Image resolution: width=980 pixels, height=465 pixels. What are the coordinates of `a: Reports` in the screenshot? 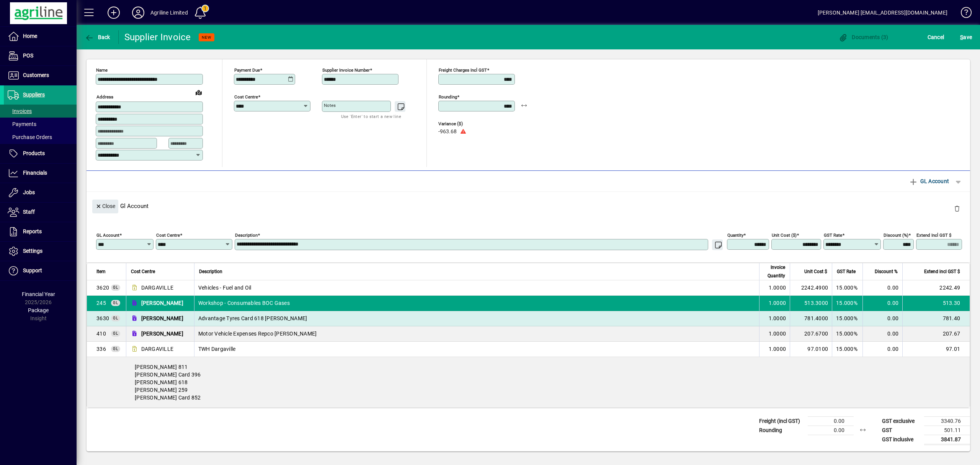 It's located at (41, 232).